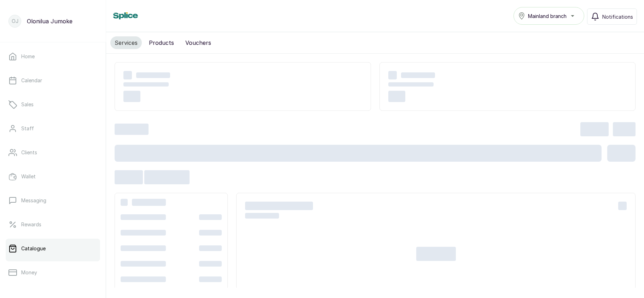 Image resolution: width=644 pixels, height=298 pixels. Describe the element at coordinates (549, 16) in the screenshot. I see `button: Mainland branch` at that location.